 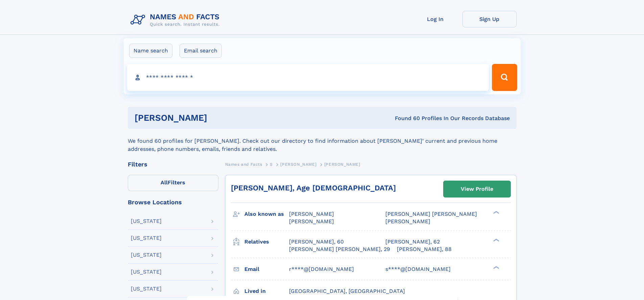 I want to click on span: All, so click(x=164, y=182).